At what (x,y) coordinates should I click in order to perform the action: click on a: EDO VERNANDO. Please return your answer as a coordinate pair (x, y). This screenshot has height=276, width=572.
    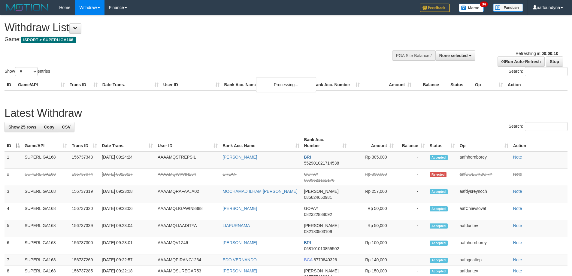
    Looking at the image, I should click on (240, 260).